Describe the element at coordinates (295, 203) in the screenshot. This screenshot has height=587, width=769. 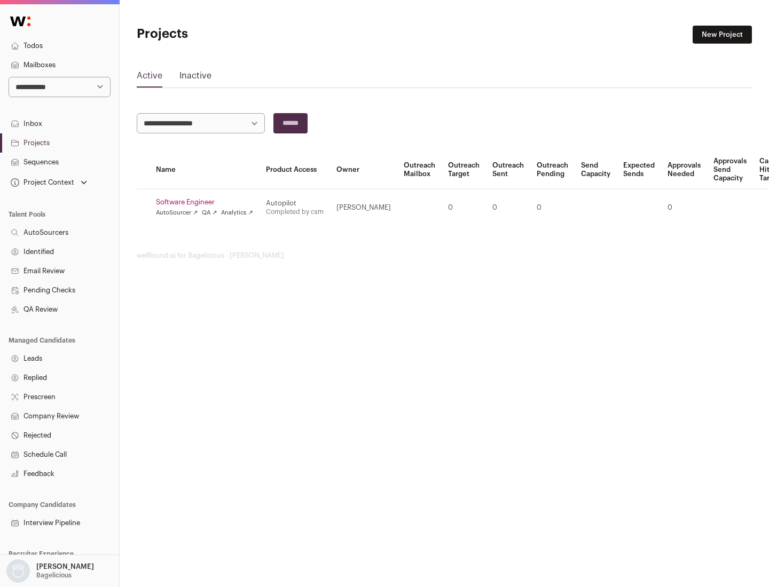
I see `div: Autopilot` at that location.